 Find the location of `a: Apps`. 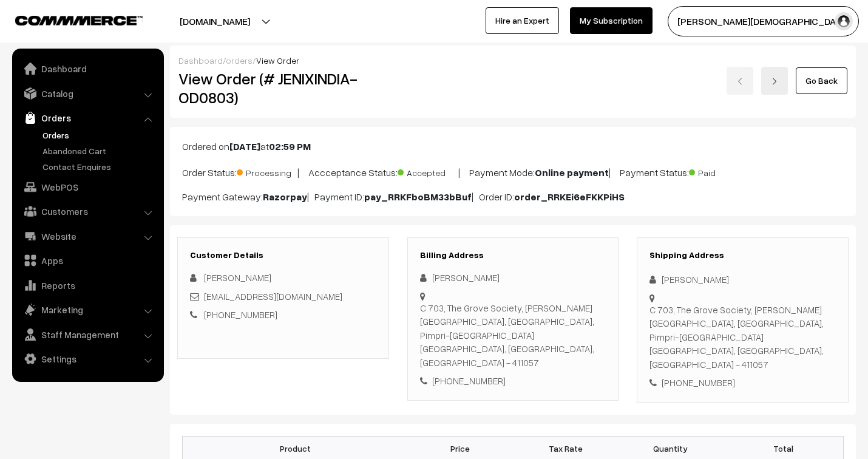

a: Apps is located at coordinates (88, 260).